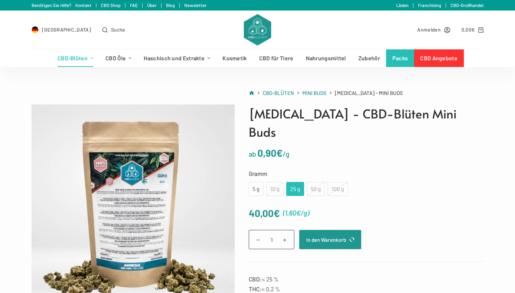 This screenshot has width=515, height=293. What do you see at coordinates (264, 213) in the screenshot?
I see `bdi: 40,00` at bounding box center [264, 213].